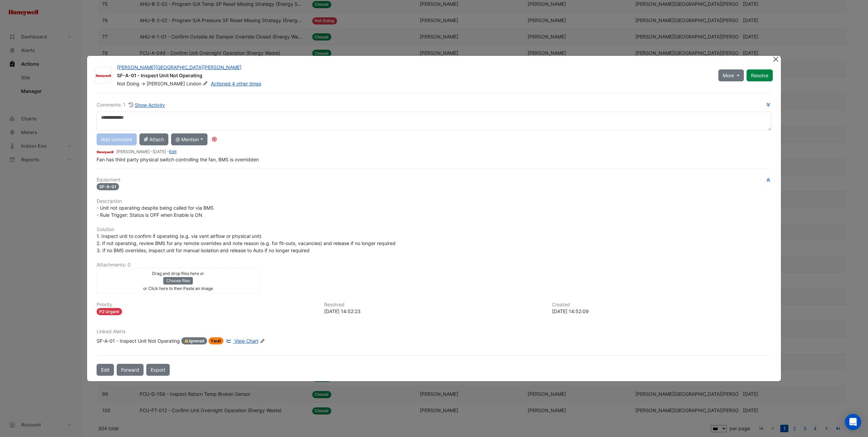 The width and height of the screenshot is (868, 437). I want to click on button: @ Mention, so click(189, 139).